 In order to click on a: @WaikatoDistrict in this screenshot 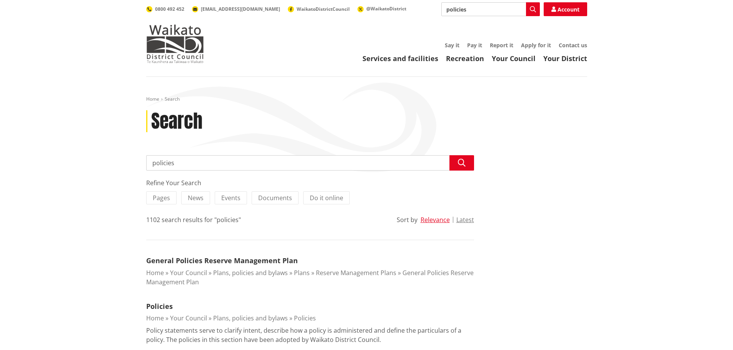, I will do `click(381, 8)`.